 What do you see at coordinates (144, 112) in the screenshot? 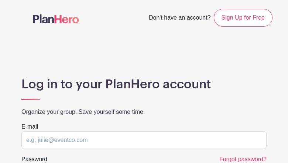
I see `p: Organize your group. Save yourself some time.` at bounding box center [144, 112].